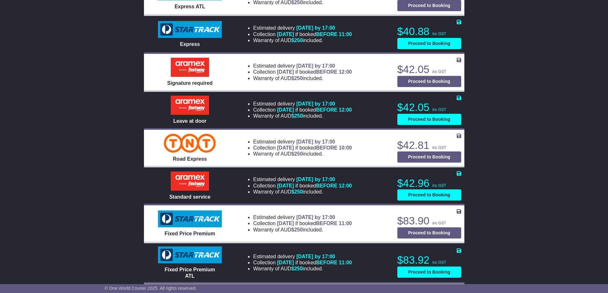 The image size is (608, 293). What do you see at coordinates (190, 181) in the screenshot?
I see `img: Aramex: Standard service` at bounding box center [190, 181].